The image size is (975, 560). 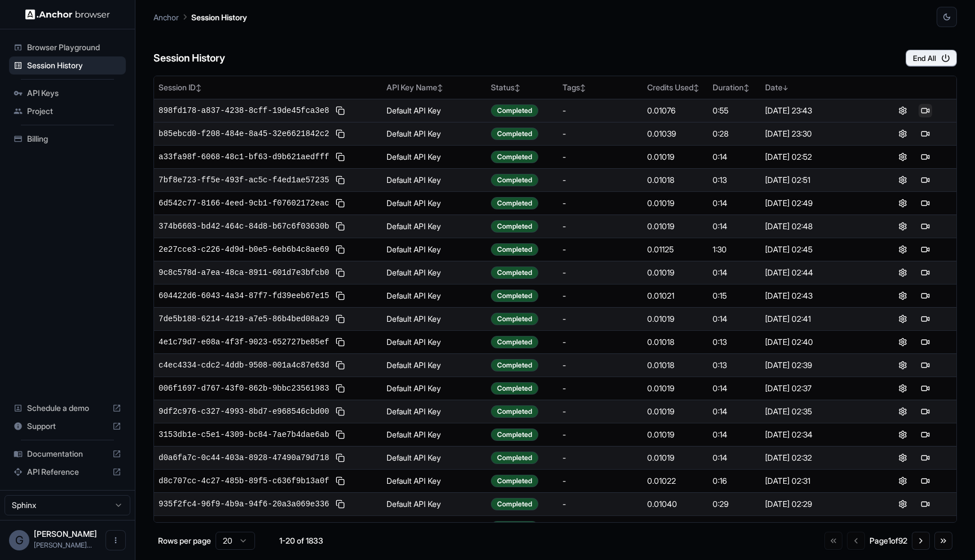 What do you see at coordinates (67, 408) in the screenshot?
I see `span: Schedule a demo` at bounding box center [67, 408].